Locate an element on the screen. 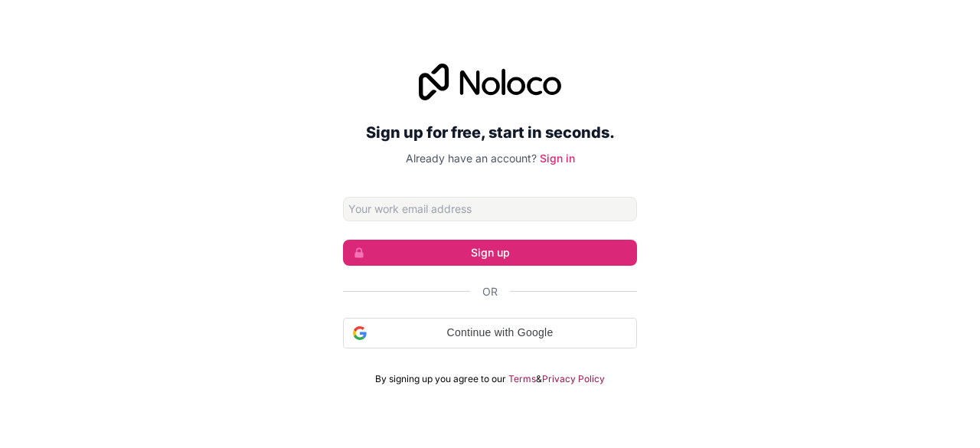 The height and width of the screenshot is (448, 980). button: Sign up is located at coordinates (490, 253).